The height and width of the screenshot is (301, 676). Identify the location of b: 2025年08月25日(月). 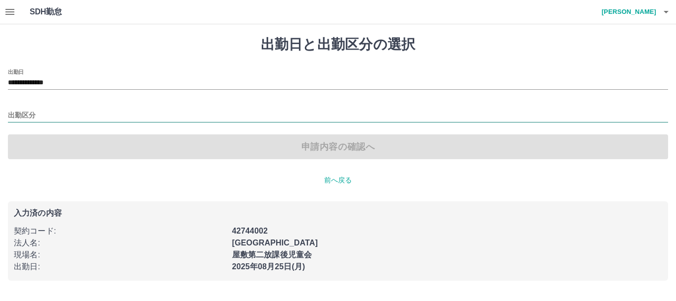
(269, 266).